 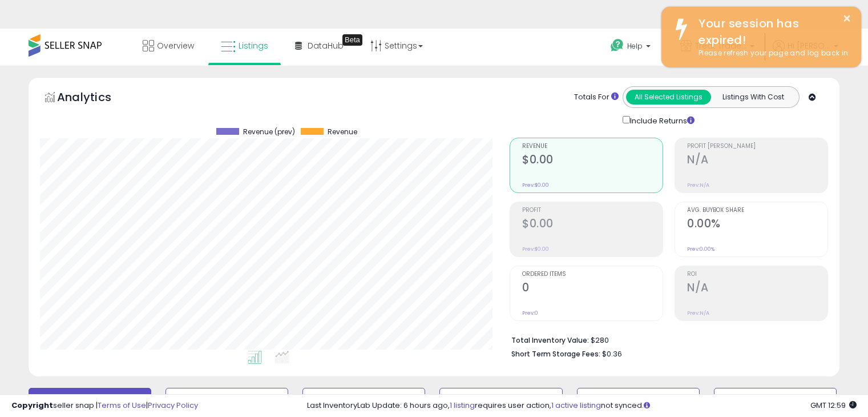 I want to click on span: Profit, so click(x=592, y=210).